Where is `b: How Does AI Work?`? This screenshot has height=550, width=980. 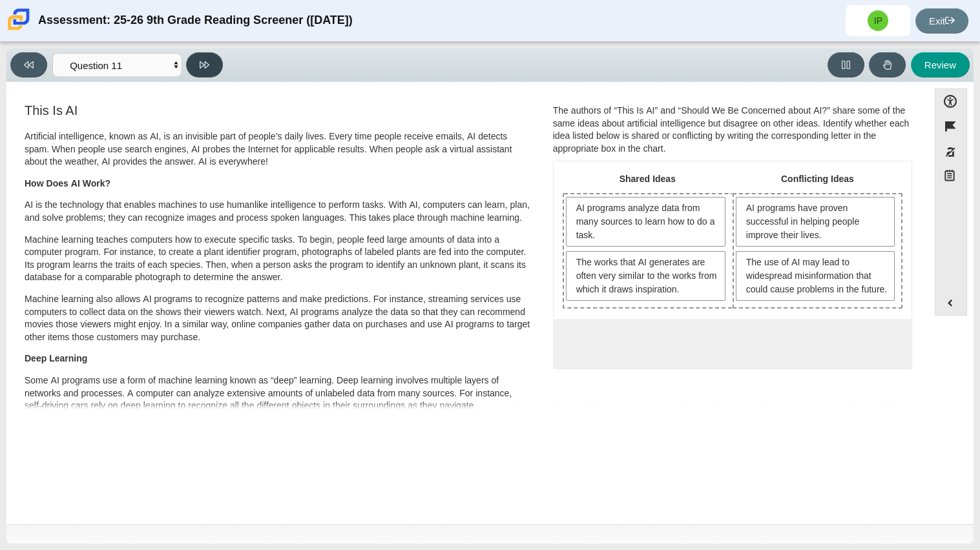
b: How Does AI Work? is located at coordinates (67, 184).